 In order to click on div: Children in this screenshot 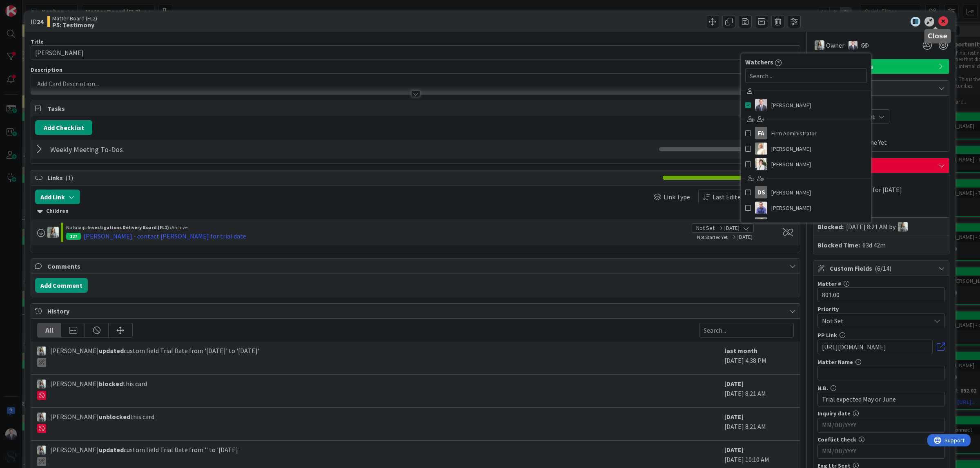, I will do `click(415, 211)`.